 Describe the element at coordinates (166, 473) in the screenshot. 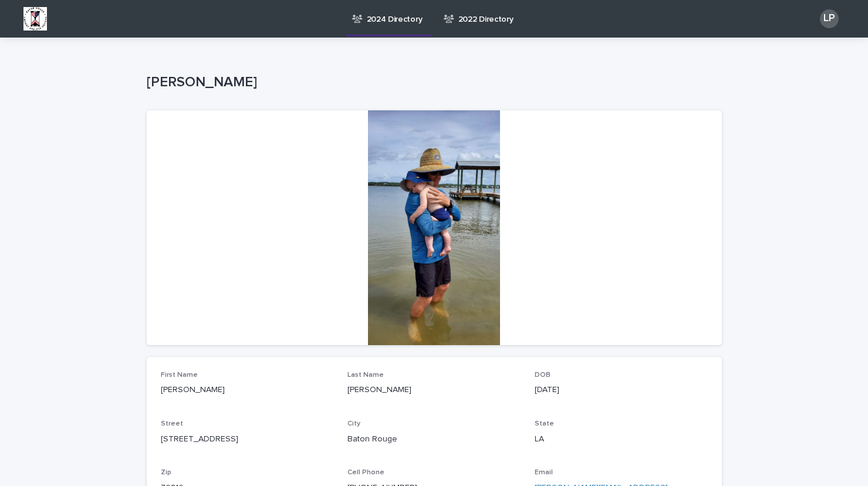

I see `span: Zip` at that location.